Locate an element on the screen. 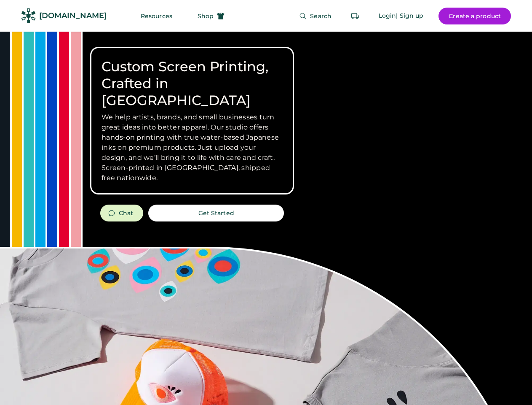 The image size is (532, 405). button: Get Started is located at coordinates (216, 213).